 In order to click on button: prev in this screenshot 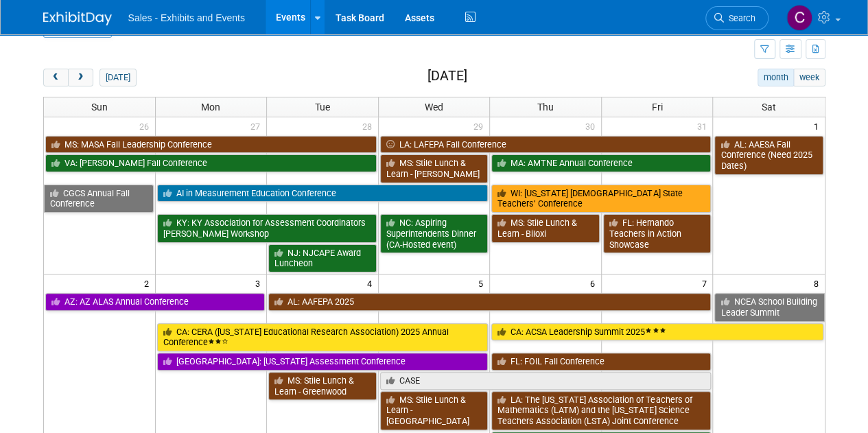, I will do `click(56, 78)`.